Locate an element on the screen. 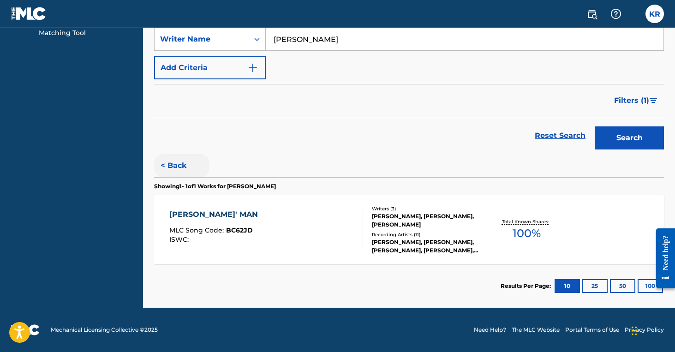  a: Privacy Policy is located at coordinates (644, 330).